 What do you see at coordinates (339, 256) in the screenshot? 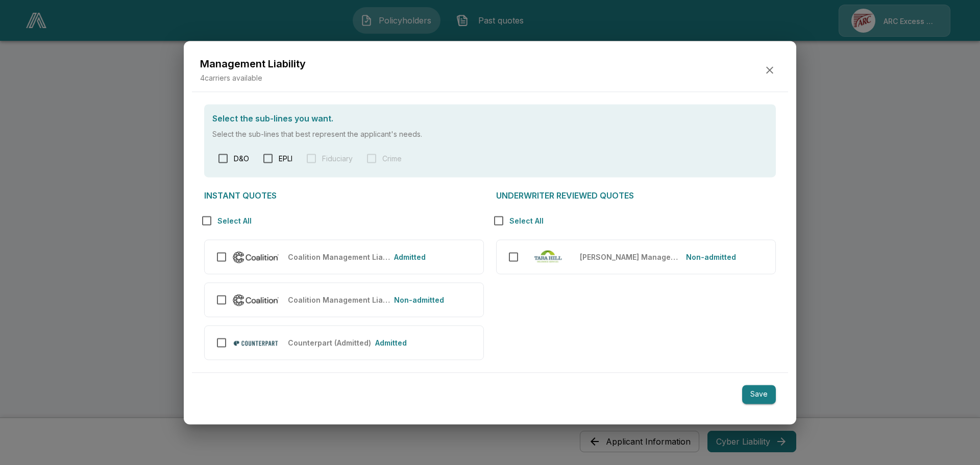
I see `p: Coalition Management Liability (Admitted)` at bounding box center [339, 256].